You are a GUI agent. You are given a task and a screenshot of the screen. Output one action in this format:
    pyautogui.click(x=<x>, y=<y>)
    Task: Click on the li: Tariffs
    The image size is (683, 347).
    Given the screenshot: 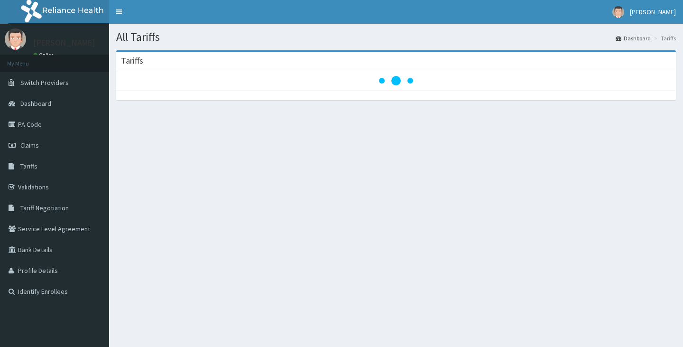 What is the action you would take?
    pyautogui.click(x=664, y=38)
    